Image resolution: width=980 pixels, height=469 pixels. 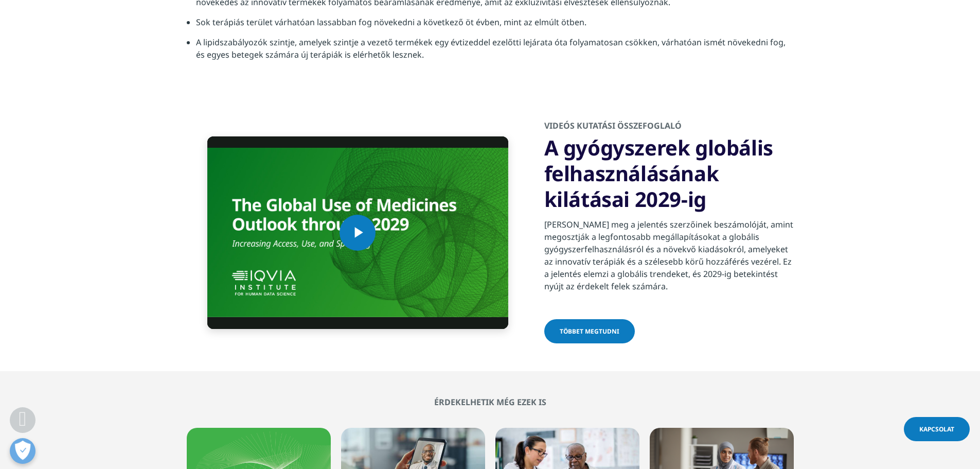 What do you see at coordinates (937, 429) in the screenshot?
I see `a: Kapcsolat` at bounding box center [937, 429].